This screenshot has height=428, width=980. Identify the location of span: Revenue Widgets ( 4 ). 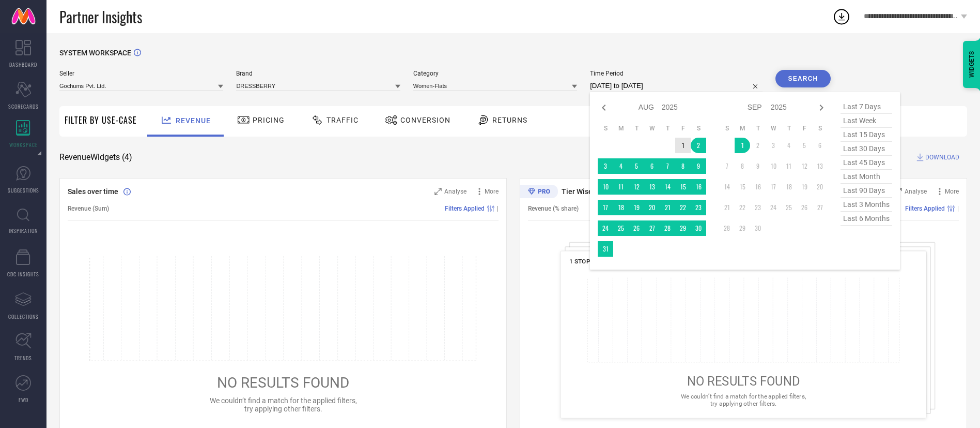
(96, 157).